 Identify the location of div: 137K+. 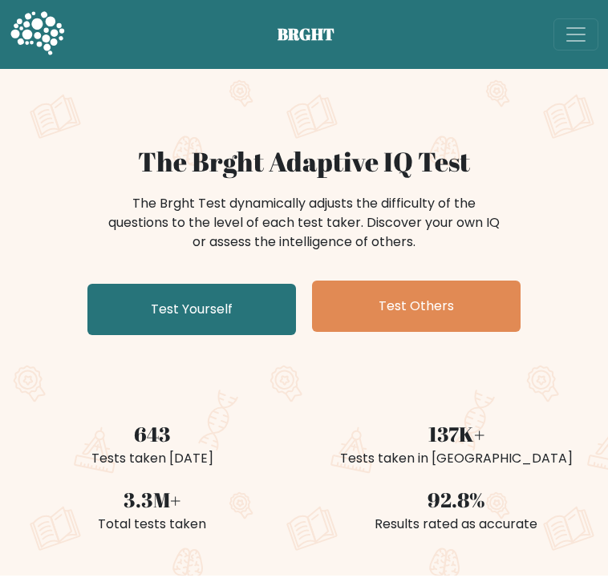
(455, 434).